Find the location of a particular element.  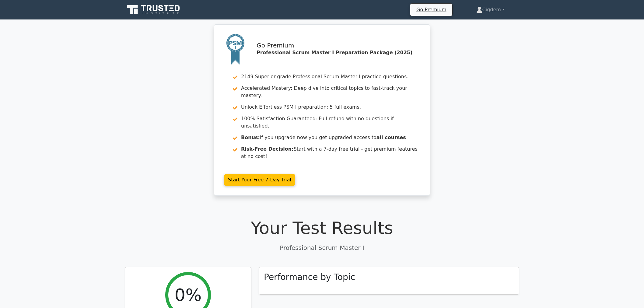

a: Cigdem is located at coordinates (491, 10).